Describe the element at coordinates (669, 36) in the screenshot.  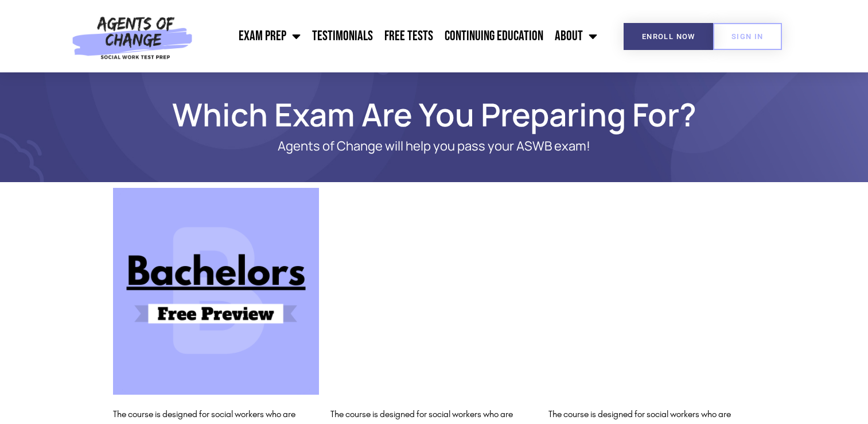
I see `span: Enroll Now` at that location.